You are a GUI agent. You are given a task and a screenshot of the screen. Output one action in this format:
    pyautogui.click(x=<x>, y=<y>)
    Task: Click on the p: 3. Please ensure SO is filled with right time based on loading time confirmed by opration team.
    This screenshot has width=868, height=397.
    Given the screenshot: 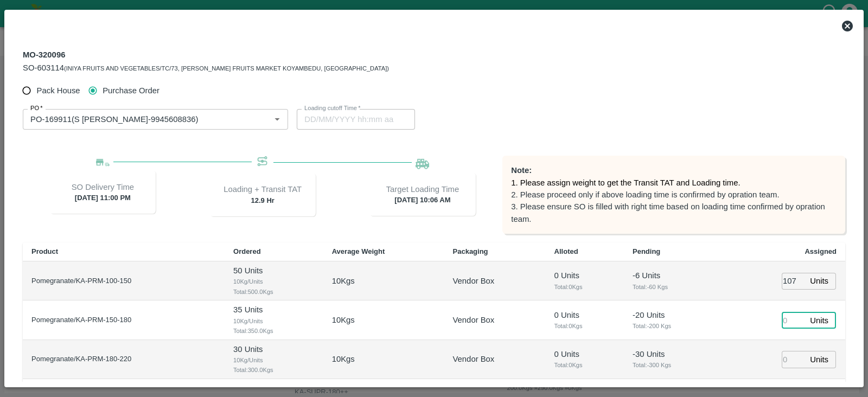 What is the action you would take?
    pyautogui.click(x=674, y=213)
    